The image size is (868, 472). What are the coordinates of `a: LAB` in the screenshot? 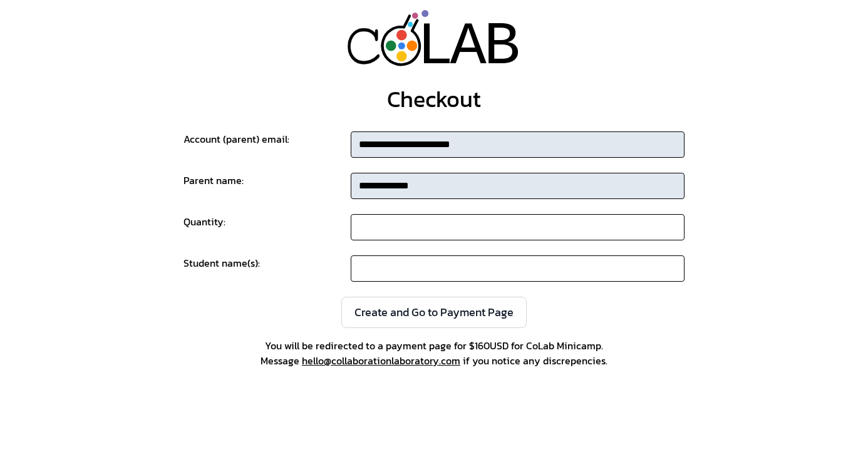 It's located at (434, 38).